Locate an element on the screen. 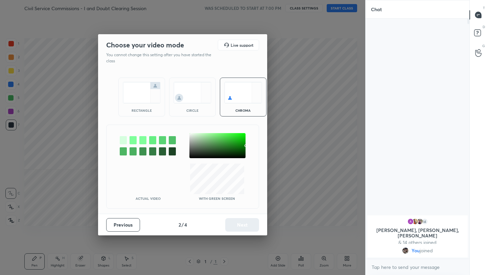 The height and width of the screenshot is (275, 487). h4: 4 is located at coordinates (186, 224).